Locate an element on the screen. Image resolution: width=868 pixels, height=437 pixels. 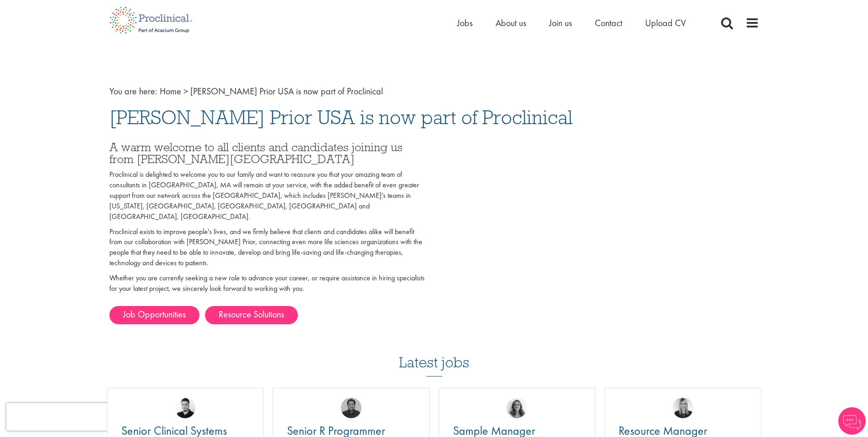
a: Job Opportunities is located at coordinates (154, 315).